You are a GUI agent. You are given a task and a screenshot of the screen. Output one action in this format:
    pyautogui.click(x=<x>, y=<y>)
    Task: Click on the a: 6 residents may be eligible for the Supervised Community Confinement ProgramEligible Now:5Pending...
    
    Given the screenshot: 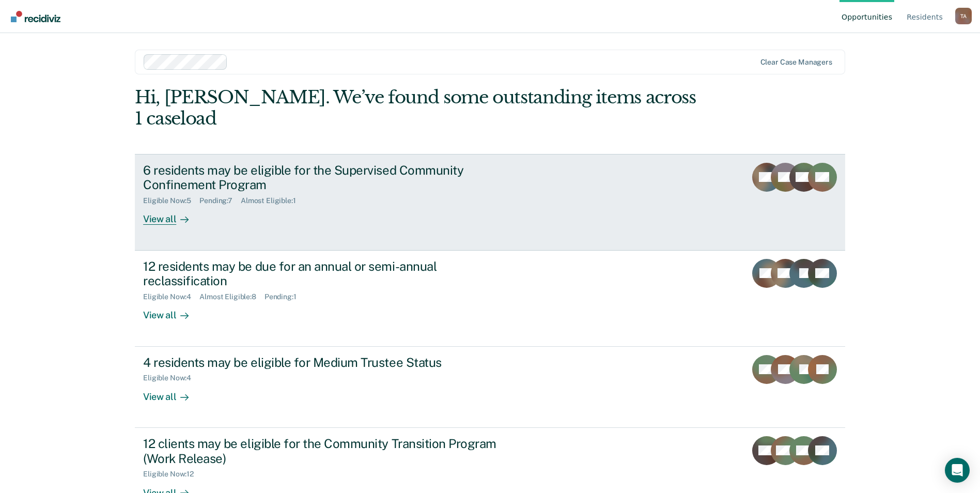 What is the action you would take?
    pyautogui.click(x=490, y=202)
    